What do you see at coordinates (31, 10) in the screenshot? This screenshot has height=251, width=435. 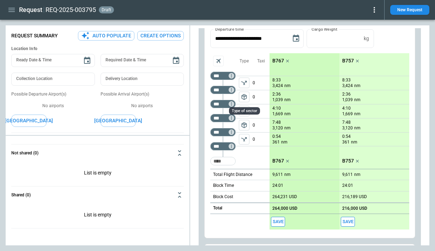 I see `h1: Request` at bounding box center [31, 10].